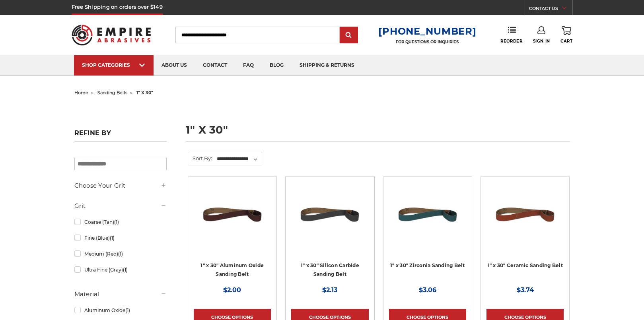 Image resolution: width=644 pixels, height=320 pixels. What do you see at coordinates (327, 65) in the screenshot?
I see `a: shipping & returns` at bounding box center [327, 65].